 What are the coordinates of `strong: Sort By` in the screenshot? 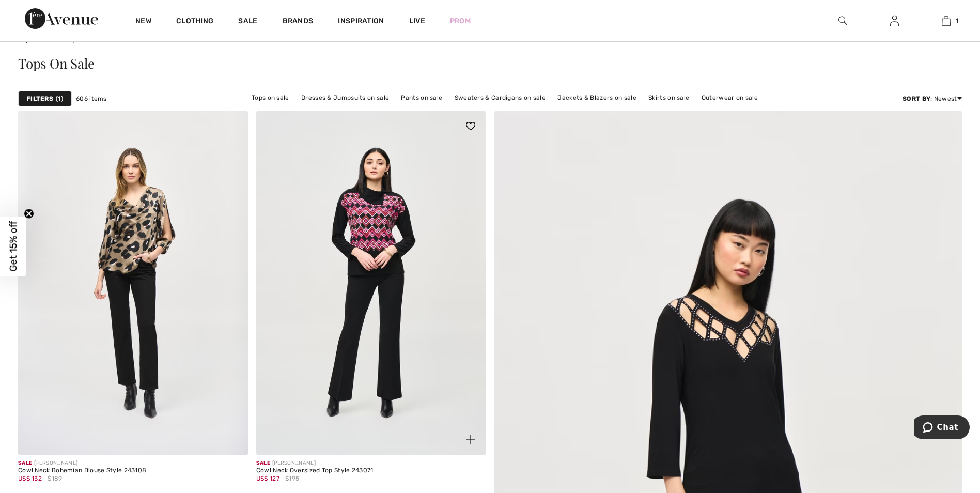 It's located at (917, 99).